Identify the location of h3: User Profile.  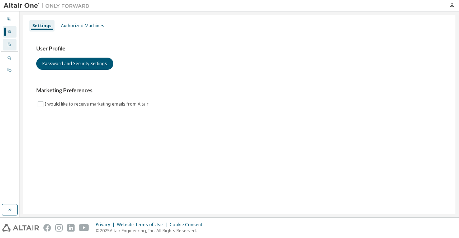
(239, 49).